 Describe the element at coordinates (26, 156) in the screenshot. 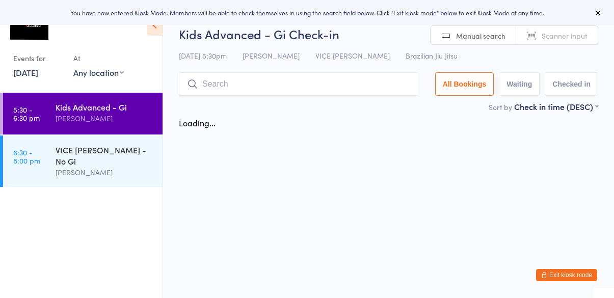

I see `time: 6:30 - 8:00 pm` at that location.